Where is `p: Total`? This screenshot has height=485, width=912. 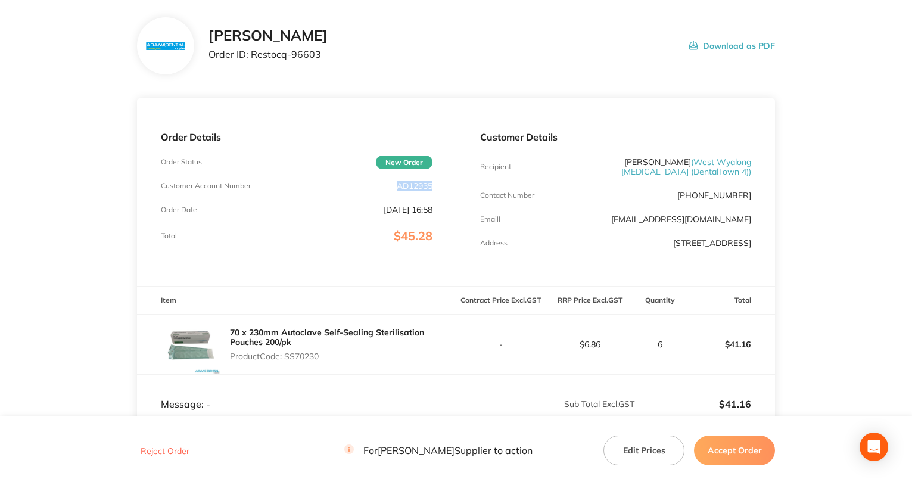
p: Total is located at coordinates (169, 236).